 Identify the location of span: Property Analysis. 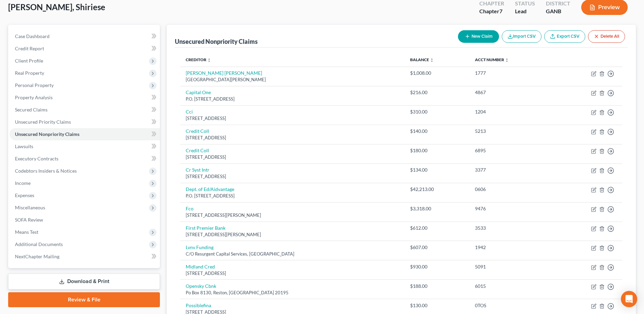
(34, 97).